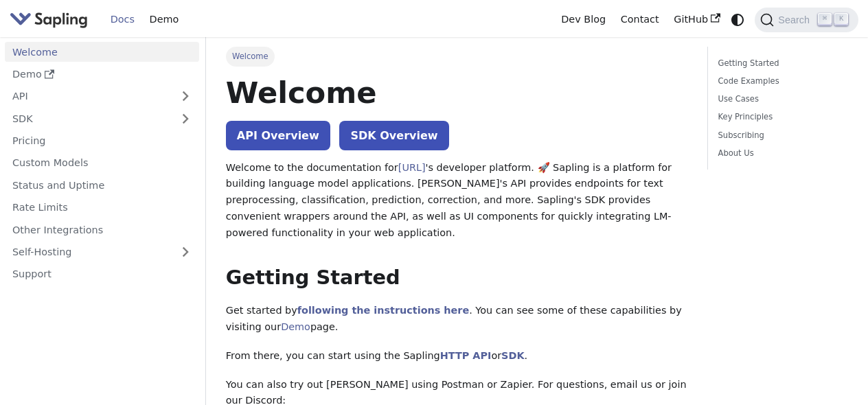 This screenshot has height=405, width=868. I want to click on a: Key Principles, so click(781, 116).